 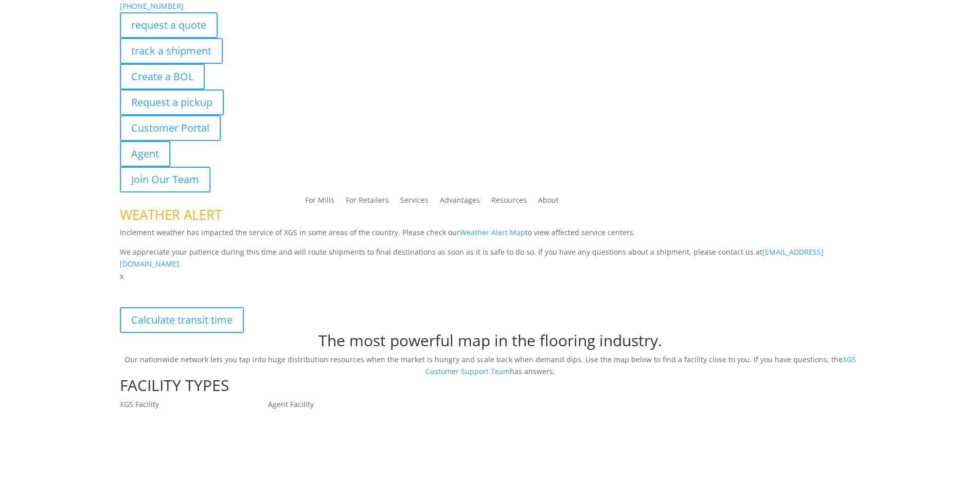 I want to click on p: Our nationwide network lets you tap into huge distribution resources when the market is hungry an..., so click(x=490, y=366).